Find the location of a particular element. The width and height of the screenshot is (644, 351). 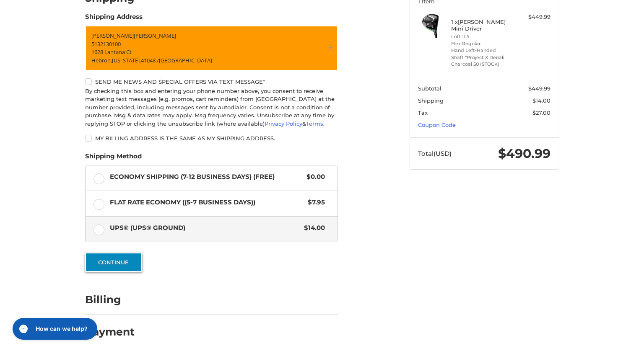

h1: How can we help? is located at coordinates (53, 14).